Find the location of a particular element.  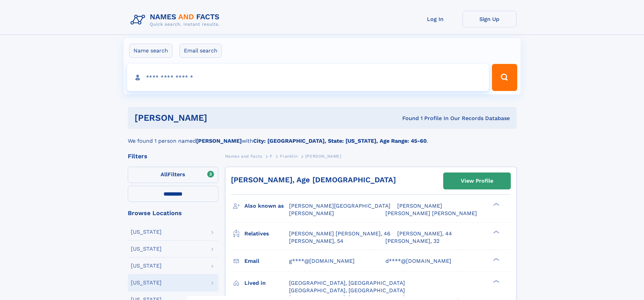

span: F is located at coordinates (271, 156).